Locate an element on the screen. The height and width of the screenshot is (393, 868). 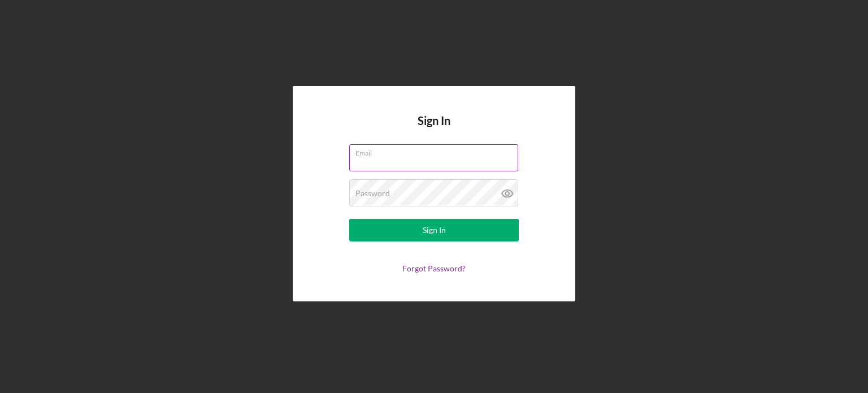
button: Sign In is located at coordinates (434, 230).